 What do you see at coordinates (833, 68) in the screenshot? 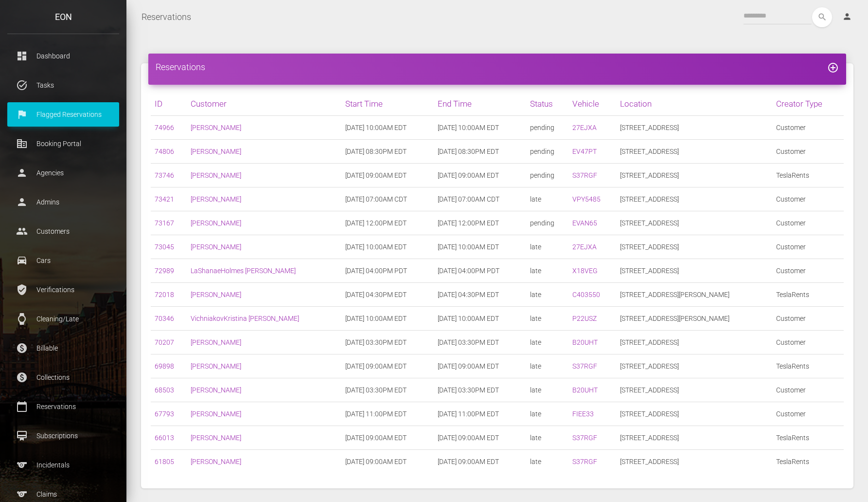
I see `i: add_circle_outline` at bounding box center [833, 68].